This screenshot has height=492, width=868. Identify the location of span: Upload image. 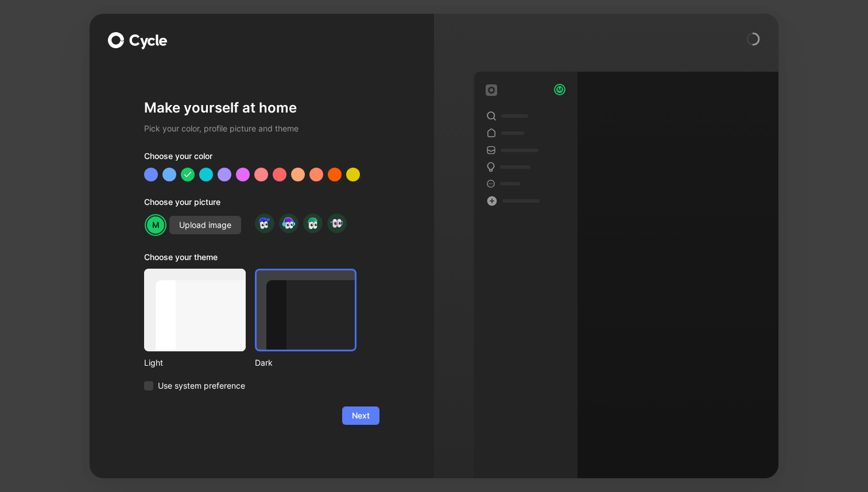
(205, 225).